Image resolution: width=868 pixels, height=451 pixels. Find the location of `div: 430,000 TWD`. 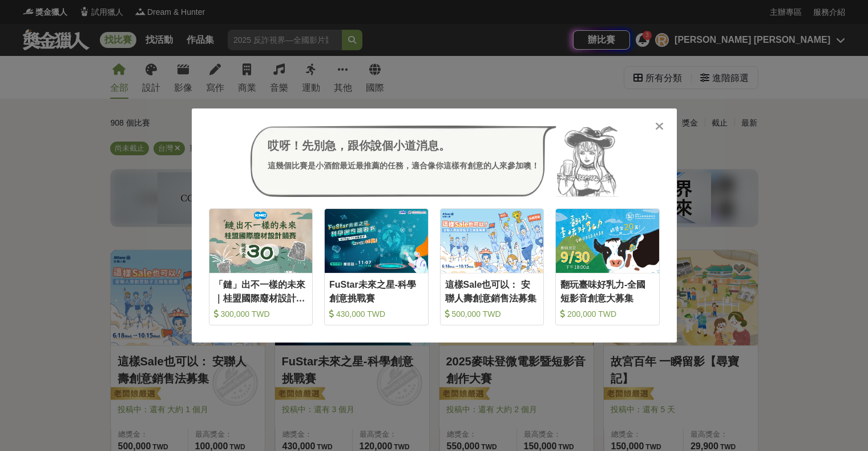

div: 430,000 TWD is located at coordinates (376, 314).